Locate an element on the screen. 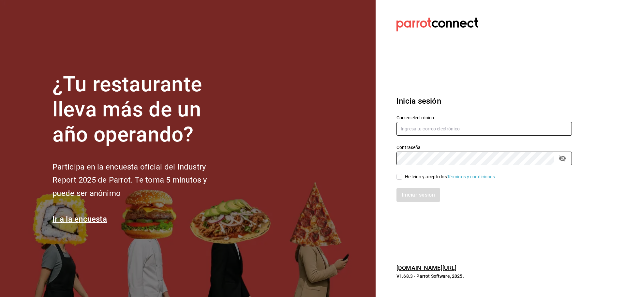 This screenshot has height=297, width=626. a: Términos y condiciones. is located at coordinates (471, 177).